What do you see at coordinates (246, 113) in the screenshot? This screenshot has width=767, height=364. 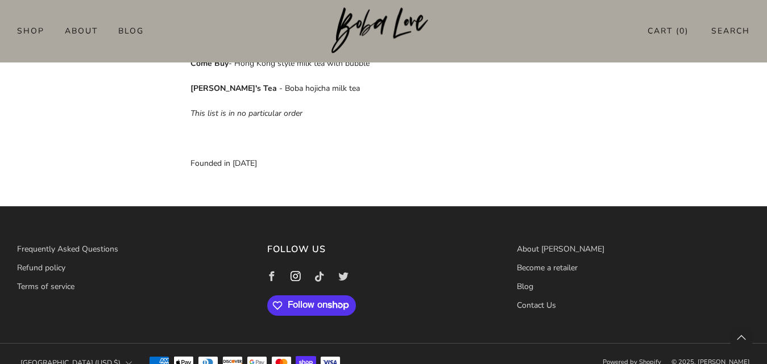 I see `em: This list is in no particular order` at bounding box center [246, 113].